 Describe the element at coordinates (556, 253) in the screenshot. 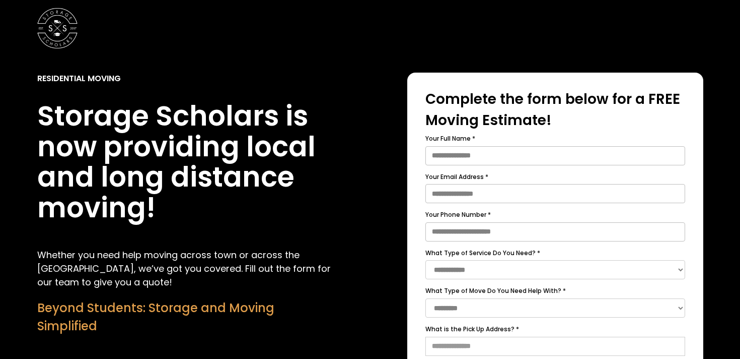

I see `label: What Type of Service Do You Need? *` at that location.